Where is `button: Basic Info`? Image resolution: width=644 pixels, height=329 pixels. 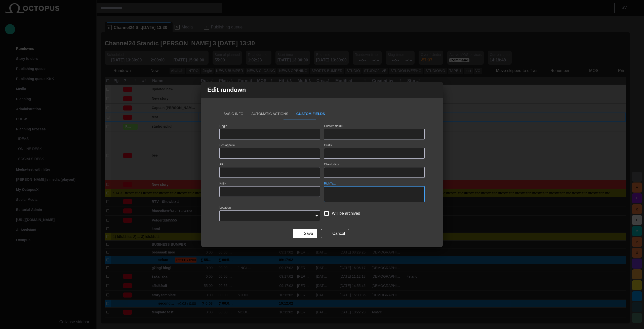 button: Basic Info is located at coordinates (233, 114).